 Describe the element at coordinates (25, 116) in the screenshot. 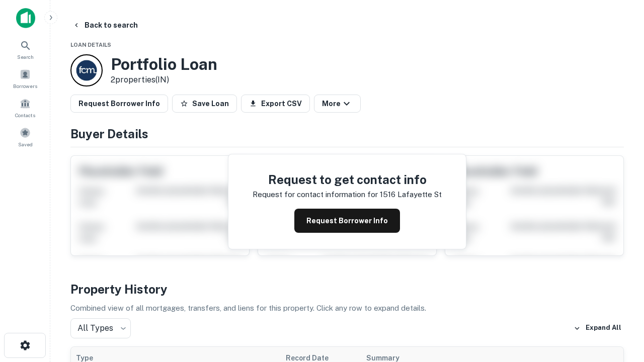

I see `span: Contacts` at that location.